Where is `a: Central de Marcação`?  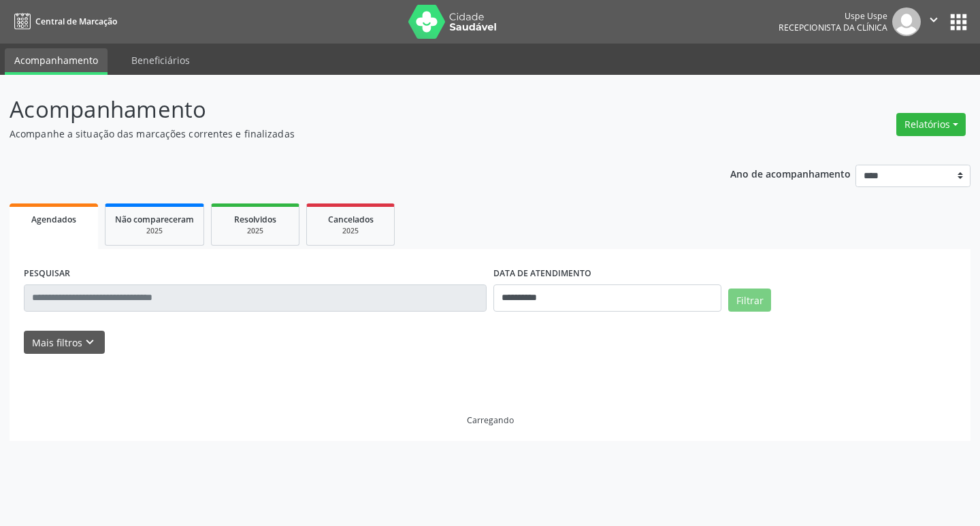 a: Central de Marcação is located at coordinates (63, 21).